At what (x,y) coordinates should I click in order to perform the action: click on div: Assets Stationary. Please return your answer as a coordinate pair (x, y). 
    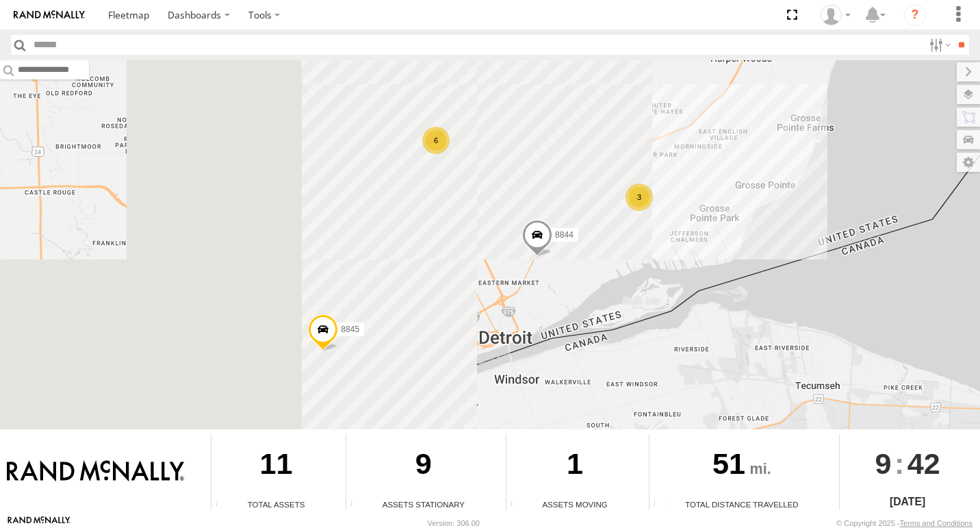
    Looking at the image, I should click on (424, 504).